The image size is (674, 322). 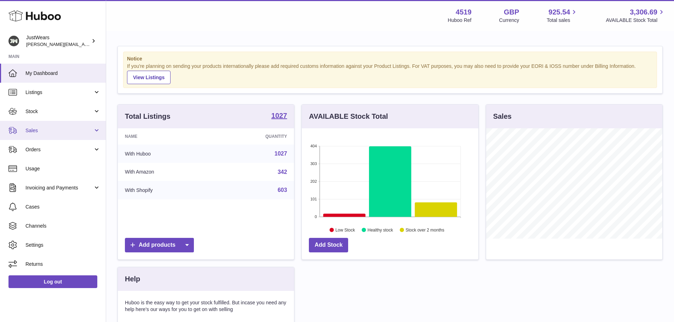 What do you see at coordinates (390, 74) in the screenshot?
I see `div: If you're planning on sending your products internationally please add required customs informati...` at bounding box center [390, 74].